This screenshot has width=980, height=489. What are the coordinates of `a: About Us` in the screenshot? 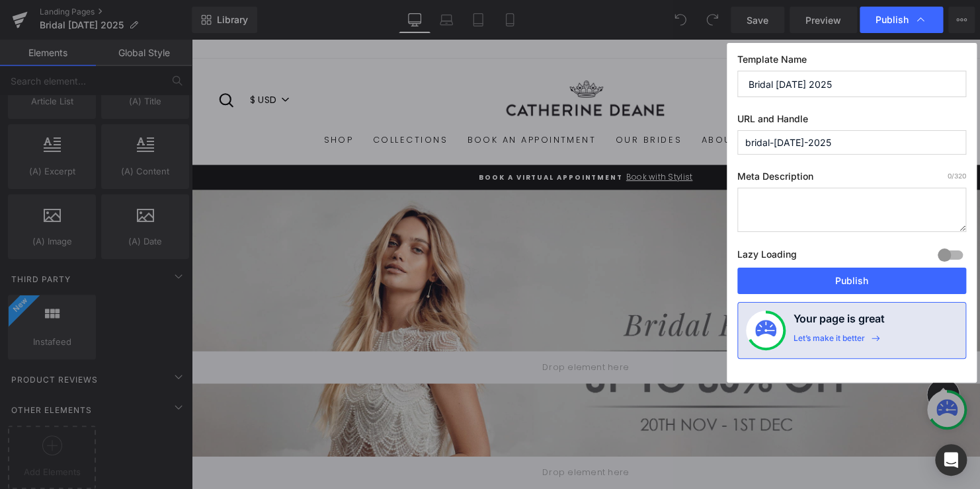 It's located at (546, 102).